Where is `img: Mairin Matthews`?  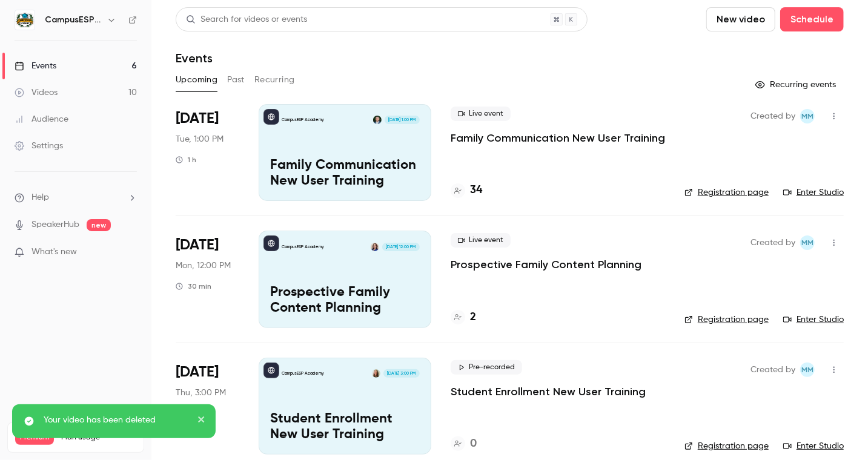
img: Mairin Matthews is located at coordinates (376, 373).